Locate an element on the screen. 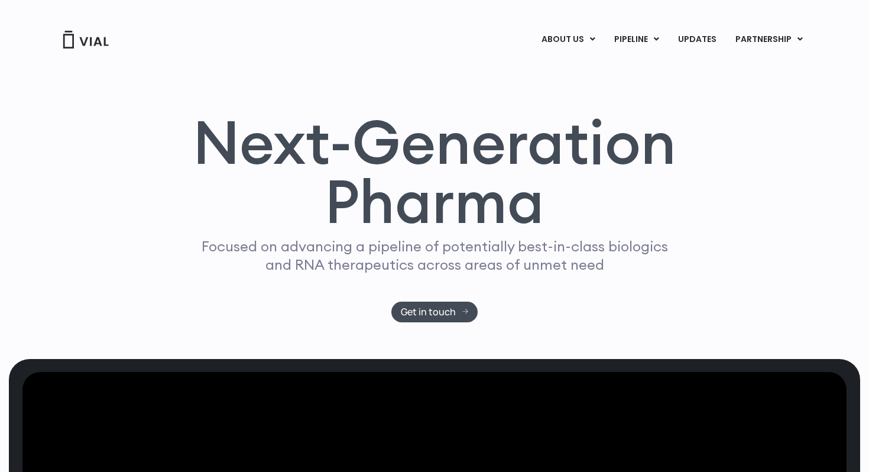 Image resolution: width=869 pixels, height=472 pixels. span: Get in touch is located at coordinates (428, 312).